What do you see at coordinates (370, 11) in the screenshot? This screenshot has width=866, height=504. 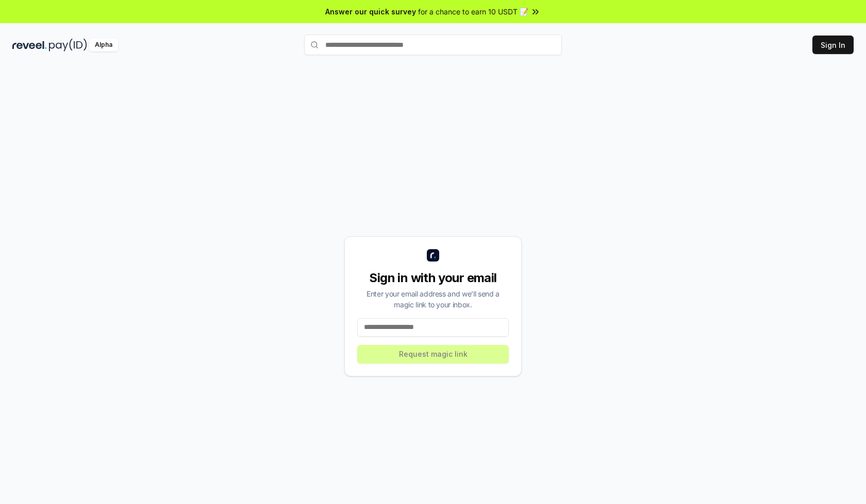 I see `span: Answer our quick survey` at bounding box center [370, 11].